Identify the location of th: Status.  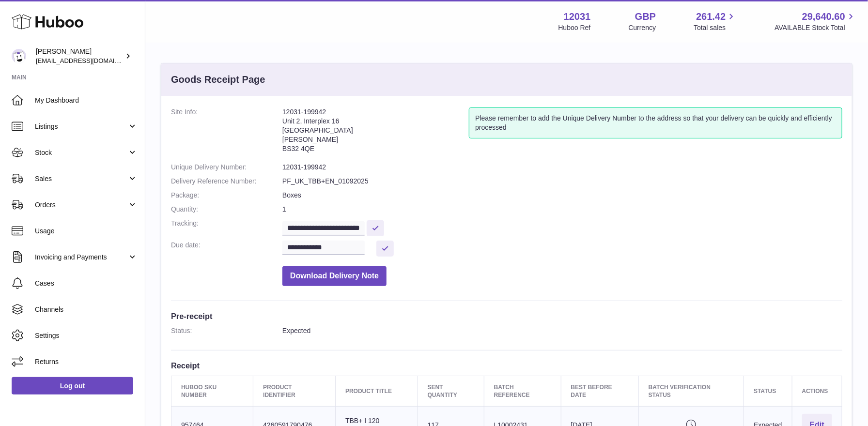
(768, 391).